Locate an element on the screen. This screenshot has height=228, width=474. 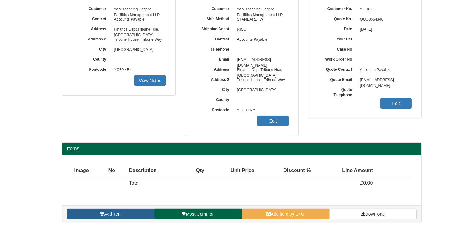
label: Work Order No is located at coordinates (337, 58).